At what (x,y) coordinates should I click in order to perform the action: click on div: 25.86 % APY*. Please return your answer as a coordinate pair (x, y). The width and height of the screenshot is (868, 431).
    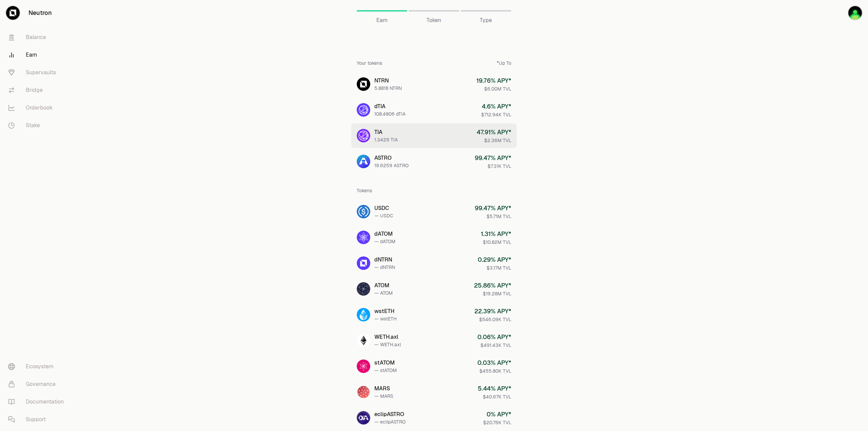
    Looking at the image, I should click on (493, 286).